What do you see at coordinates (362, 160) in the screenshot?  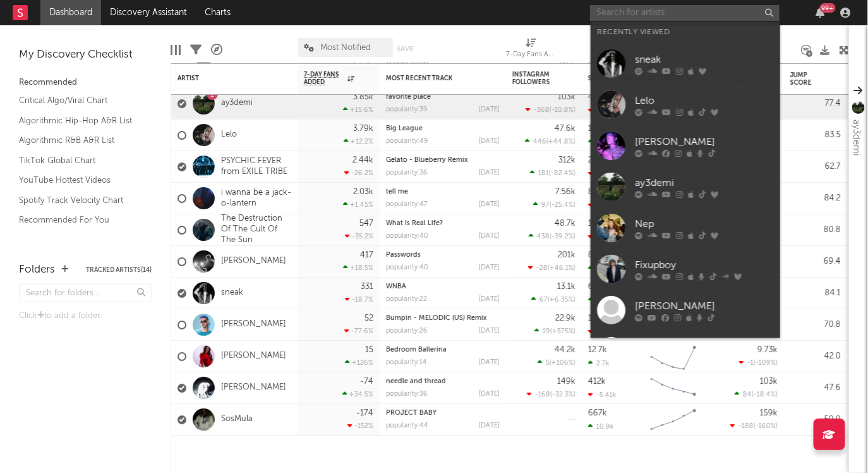 I see `div: 2.44k` at bounding box center [362, 160].